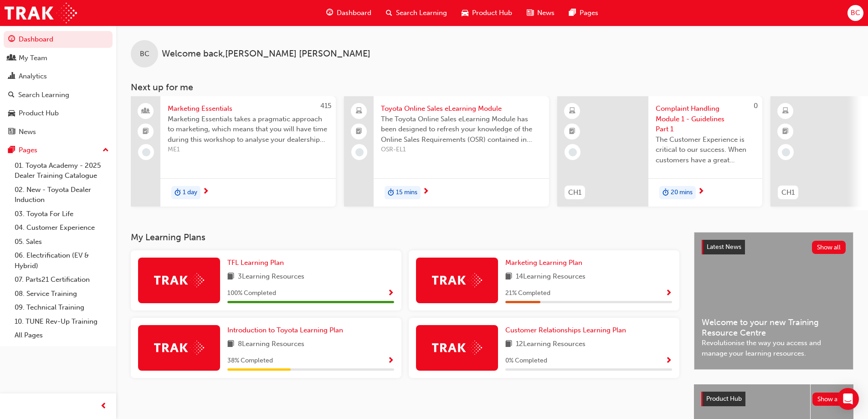 The image size is (868, 419). I want to click on span: Marketing Learning Plan, so click(543, 263).